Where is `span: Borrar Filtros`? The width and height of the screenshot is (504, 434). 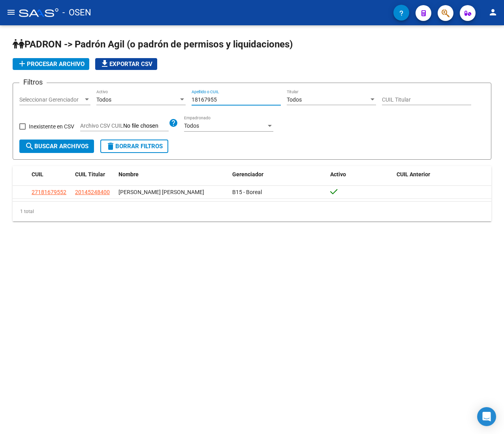
span: Borrar Filtros is located at coordinates (134, 146).